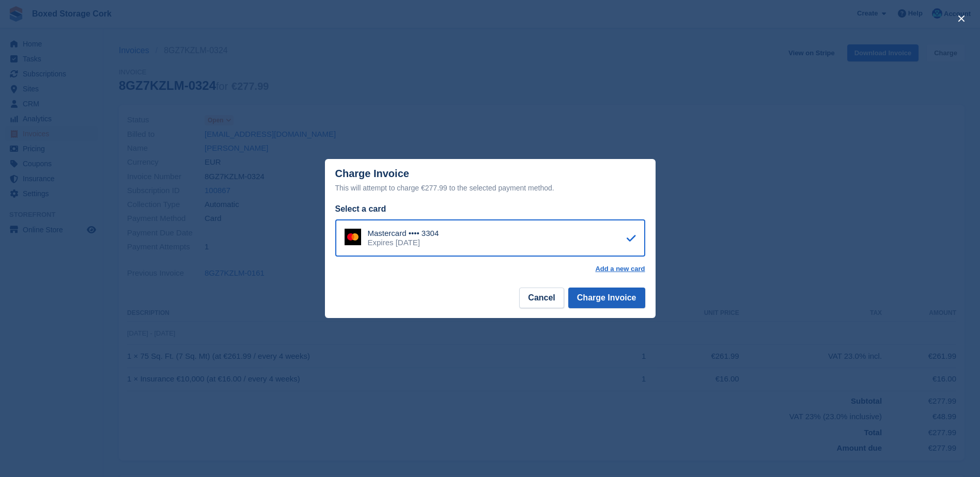 The image size is (980, 477). Describe the element at coordinates (490, 188) in the screenshot. I see `div: This will attempt to charge €277.99 to the selected payment method.` at that location.